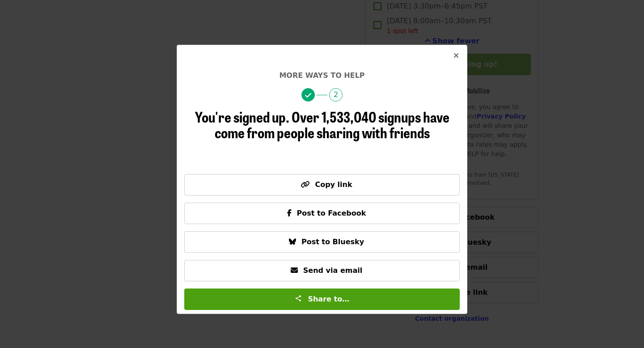 The width and height of the screenshot is (644, 348). Describe the element at coordinates (322, 213) in the screenshot. I see `a: Post to Facebook` at that location.